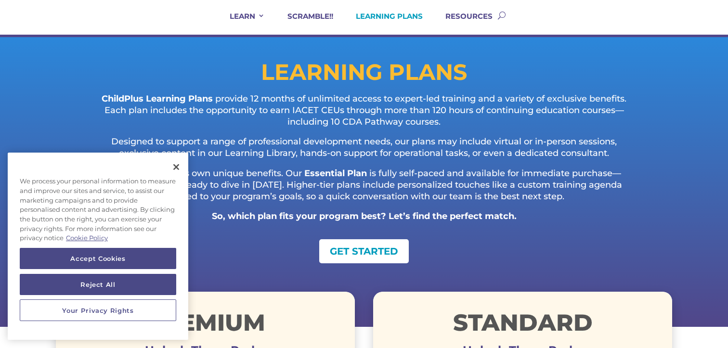 The width and height of the screenshot is (728, 348). What do you see at coordinates (205, 325) in the screenshot?
I see `h1: Premium` at bounding box center [205, 325].